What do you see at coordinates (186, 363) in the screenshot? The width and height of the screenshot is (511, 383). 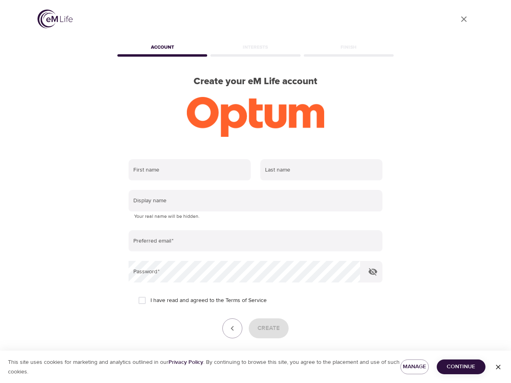 I see `a: Privacy Policy` at bounding box center [186, 363].